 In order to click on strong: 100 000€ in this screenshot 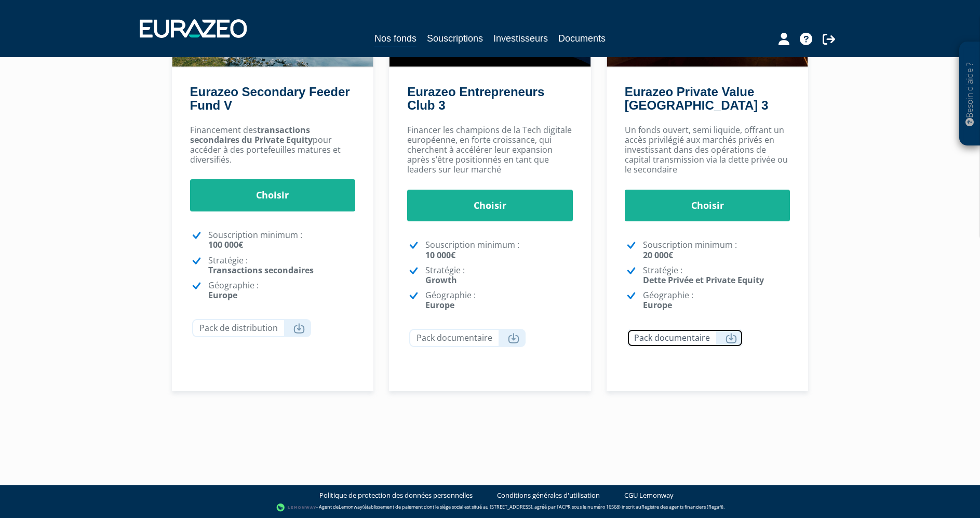, I will do `click(225, 245)`.